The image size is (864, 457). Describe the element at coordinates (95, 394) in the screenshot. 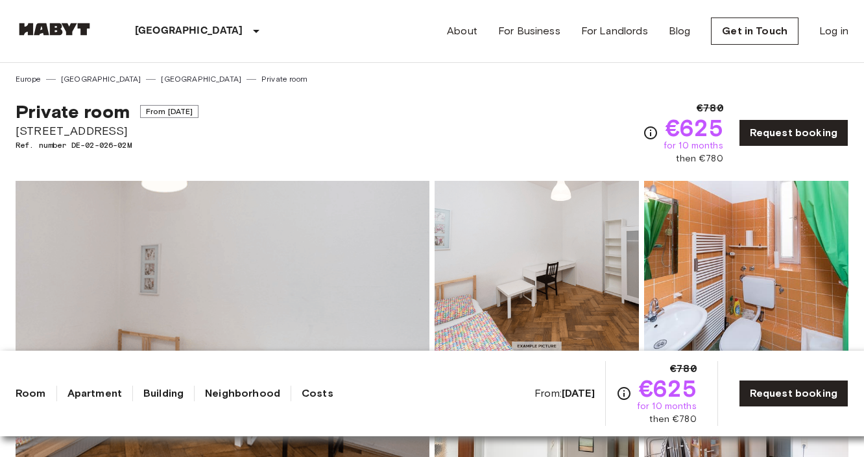

I see `a: Apartment` at that location.